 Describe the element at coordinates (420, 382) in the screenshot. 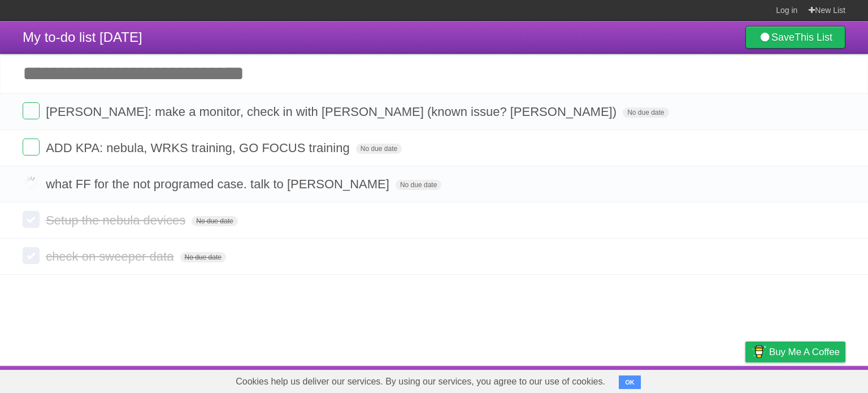

I see `span: Cookies help us deliver our services. By using our services, you agree to our use of cookies.` at that location.